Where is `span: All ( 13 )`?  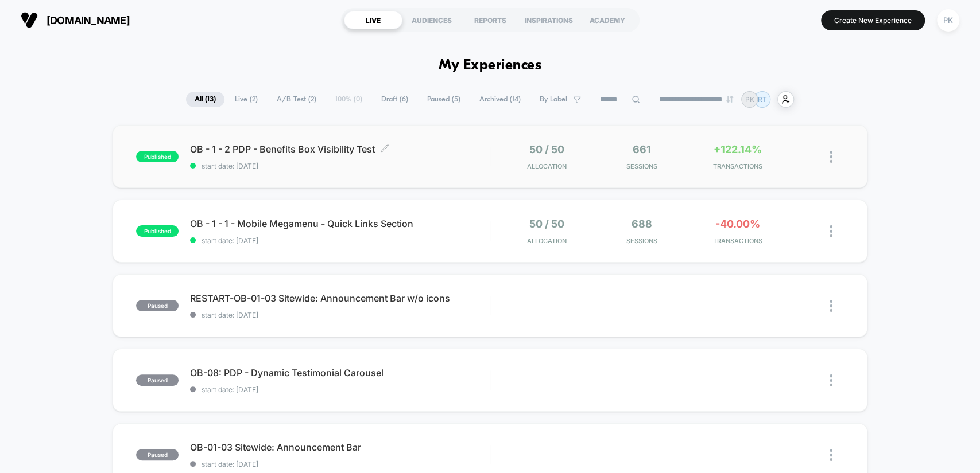 span: All ( 13 ) is located at coordinates (205, 99).